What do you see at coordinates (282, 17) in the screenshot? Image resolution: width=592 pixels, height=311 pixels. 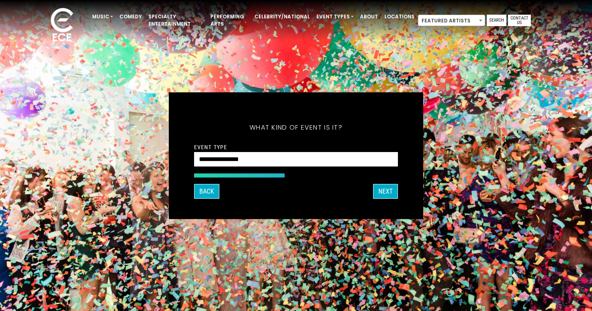 I see `a: Celebrity/National` at bounding box center [282, 17].